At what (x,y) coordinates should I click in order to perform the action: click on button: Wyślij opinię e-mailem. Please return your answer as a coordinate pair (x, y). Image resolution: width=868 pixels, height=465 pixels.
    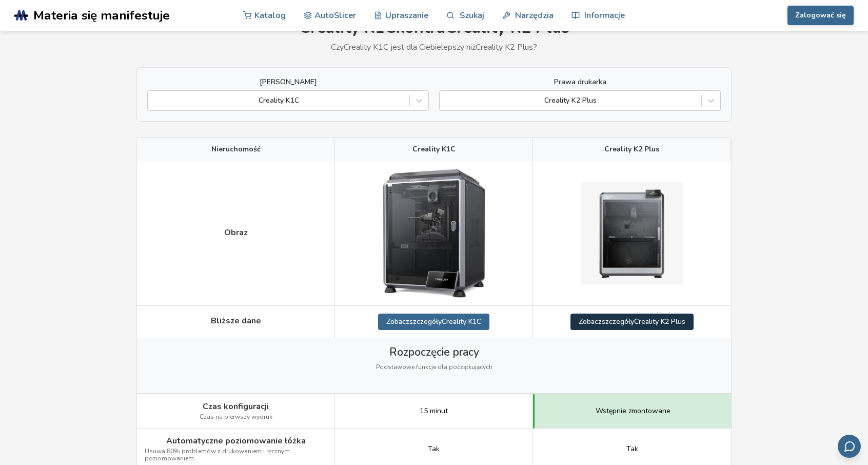
    Looking at the image, I should click on (849, 446).